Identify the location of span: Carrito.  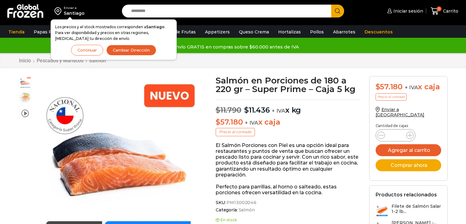
(450, 11).